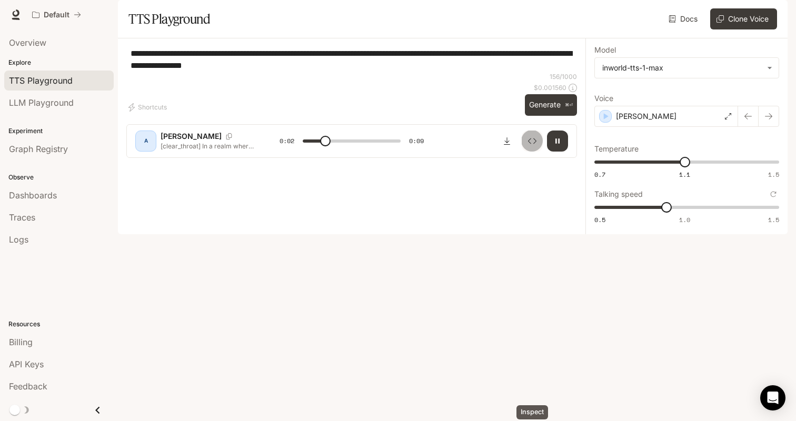  I want to click on p: Talking speed, so click(619, 194).